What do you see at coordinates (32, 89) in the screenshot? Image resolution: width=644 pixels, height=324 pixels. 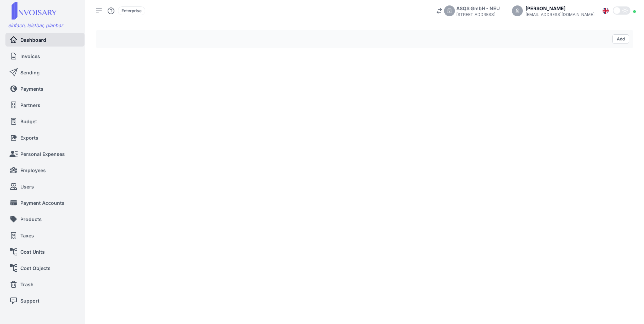 I see `span: Payments` at bounding box center [32, 89].